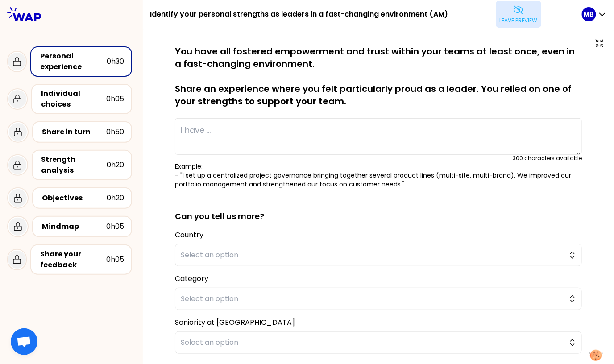 The height and width of the screenshot is (364, 614). I want to click on h2: Can you tell us more?, so click(379, 209).